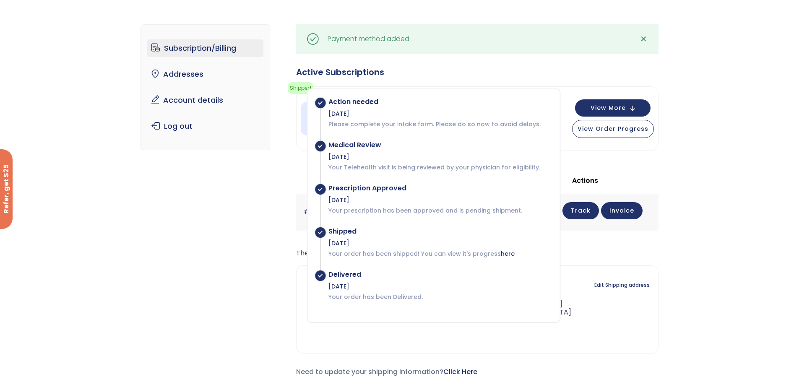 The height and width of the screenshot is (382, 799). I want to click on p: Your order has been Delivered., so click(440, 297).